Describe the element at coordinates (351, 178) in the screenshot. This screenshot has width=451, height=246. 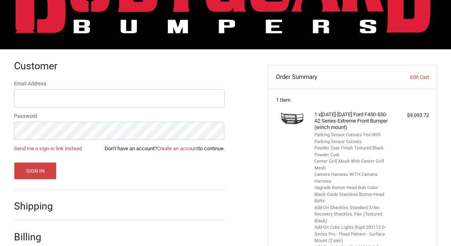
I see `li: Camera Harness WITH Camera Harness` at that location.